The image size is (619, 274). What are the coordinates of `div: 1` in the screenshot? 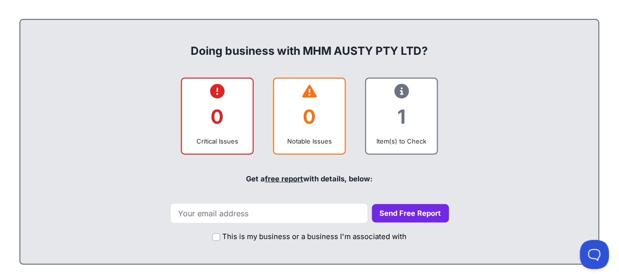 It's located at (402, 116).